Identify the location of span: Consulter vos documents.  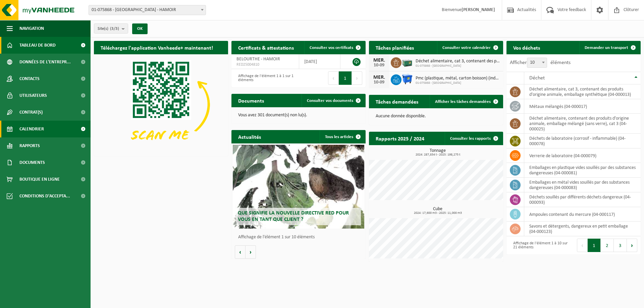
(330, 101).